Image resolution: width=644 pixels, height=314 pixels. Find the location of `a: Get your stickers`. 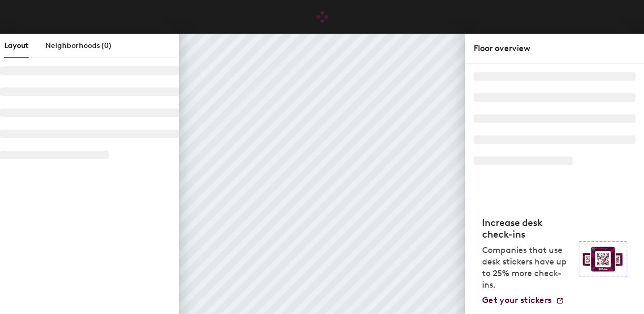

a: Get your stickers is located at coordinates (523, 300).